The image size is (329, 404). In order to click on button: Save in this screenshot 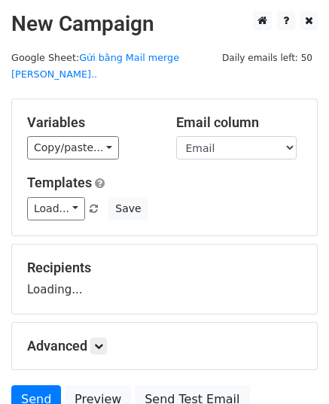, I will do `click(128, 208)`.